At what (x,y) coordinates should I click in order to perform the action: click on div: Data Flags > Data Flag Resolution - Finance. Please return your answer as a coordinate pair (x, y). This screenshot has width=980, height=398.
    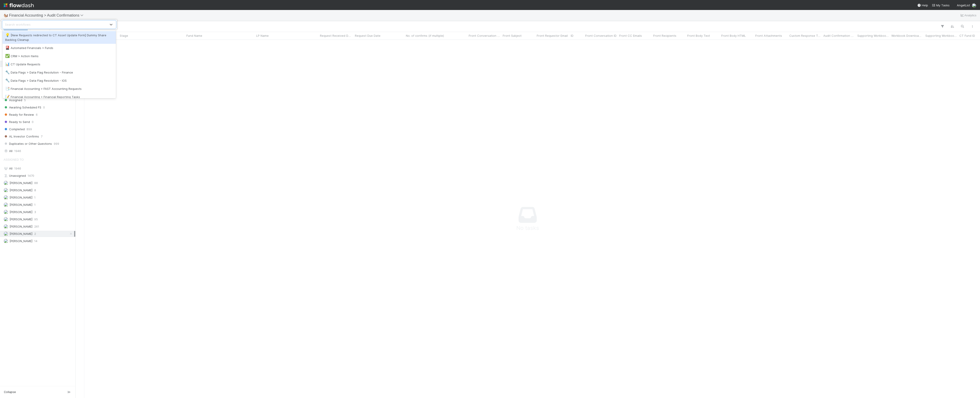
    Looking at the image, I should click on (59, 72).